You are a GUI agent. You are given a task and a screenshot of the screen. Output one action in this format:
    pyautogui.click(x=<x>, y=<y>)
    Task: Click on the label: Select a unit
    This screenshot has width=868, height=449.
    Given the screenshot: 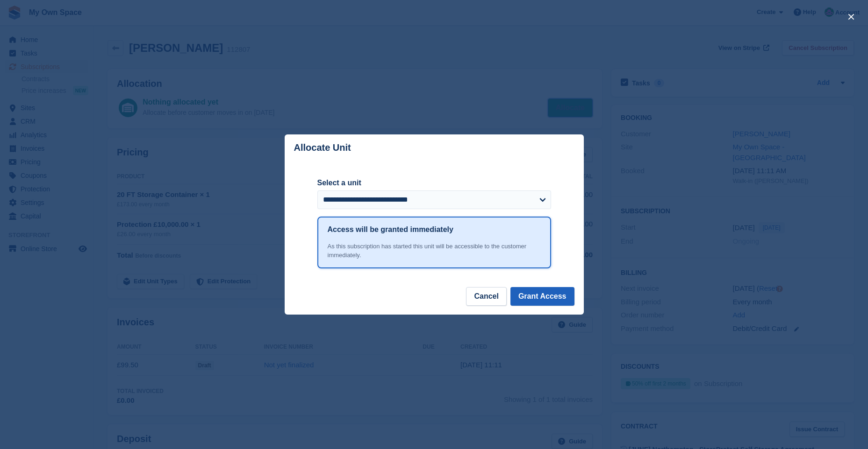 What is the action you would take?
    pyautogui.click(x=434, y=183)
    